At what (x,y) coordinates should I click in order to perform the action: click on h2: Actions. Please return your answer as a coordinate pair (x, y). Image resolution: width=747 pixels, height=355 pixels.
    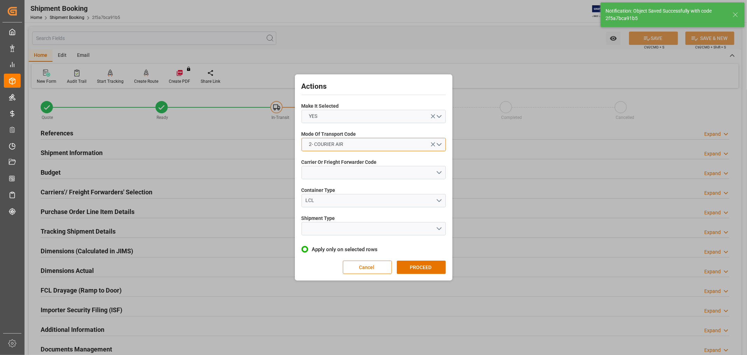
    Looking at the image, I should click on (374, 87).